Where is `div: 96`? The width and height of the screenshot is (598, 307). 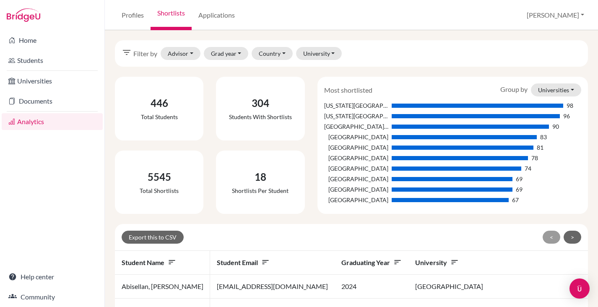
div: 96 is located at coordinates (567, 116).